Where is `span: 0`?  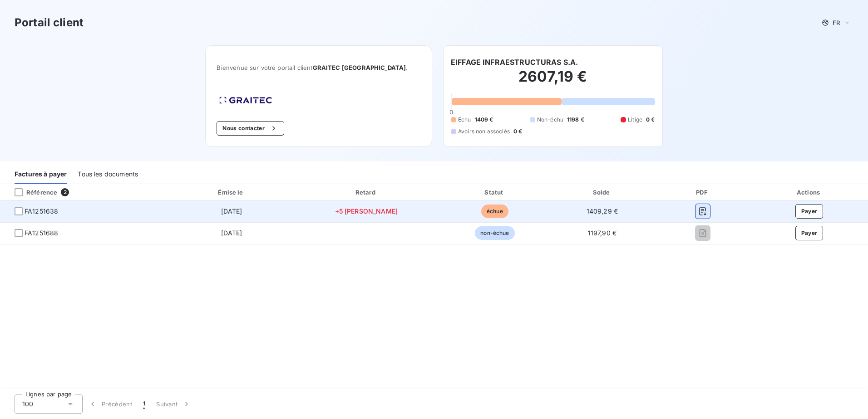 span: 0 is located at coordinates (451, 112).